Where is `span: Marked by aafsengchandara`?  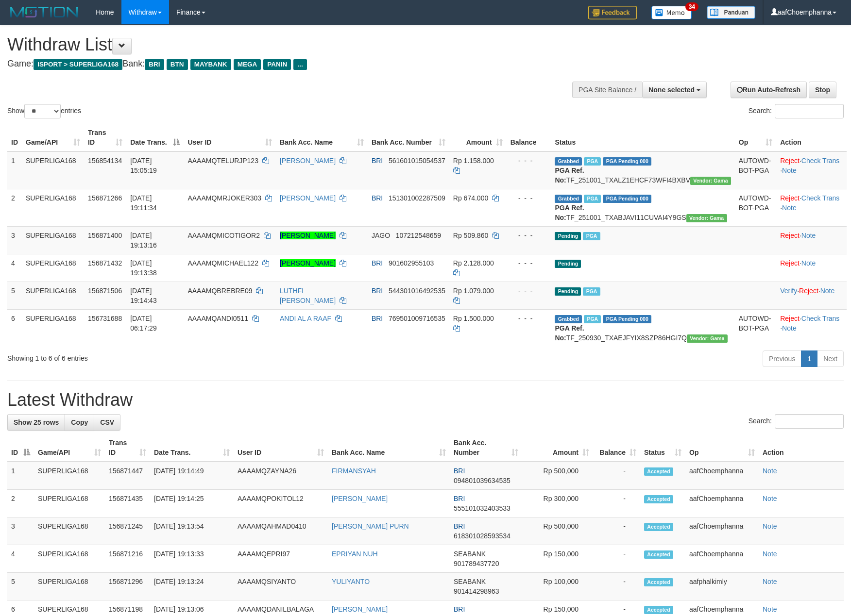
span: Marked by aafsengchandara is located at coordinates (591, 291).